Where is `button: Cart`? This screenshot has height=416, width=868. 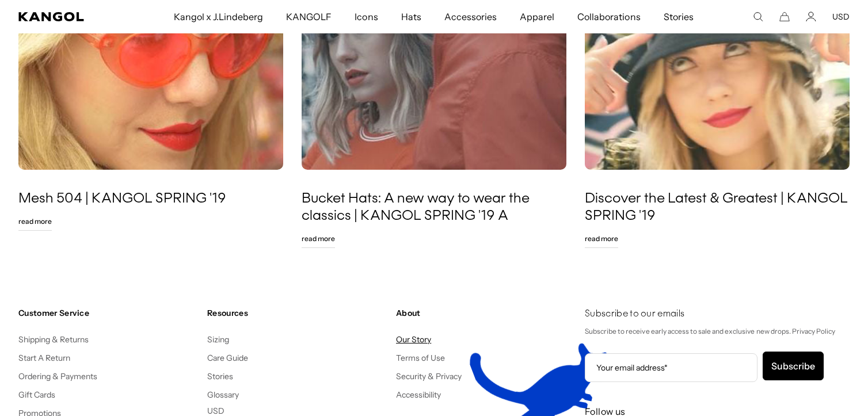
button: Cart is located at coordinates (785, 17).